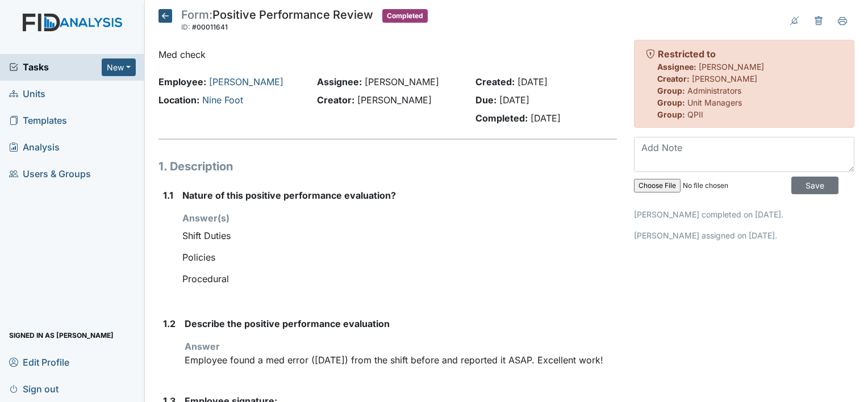 The height and width of the screenshot is (402, 868). Describe the element at coordinates (119, 67) in the screenshot. I see `button: New` at that location.